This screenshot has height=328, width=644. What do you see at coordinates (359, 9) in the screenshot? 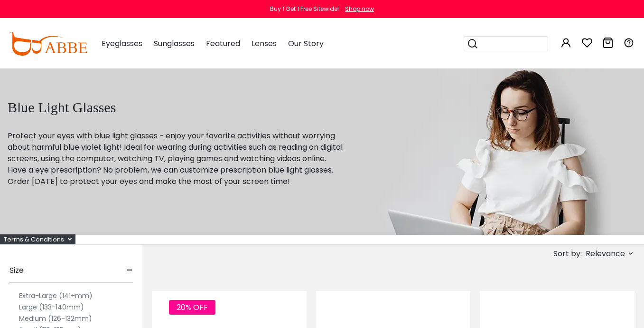
I see `div: Shop now` at bounding box center [359, 9].